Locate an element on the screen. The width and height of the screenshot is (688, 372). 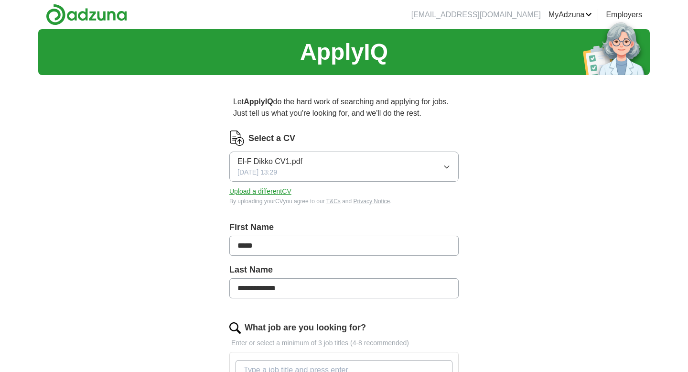
strong: ApplyIQ is located at coordinates (258, 101).